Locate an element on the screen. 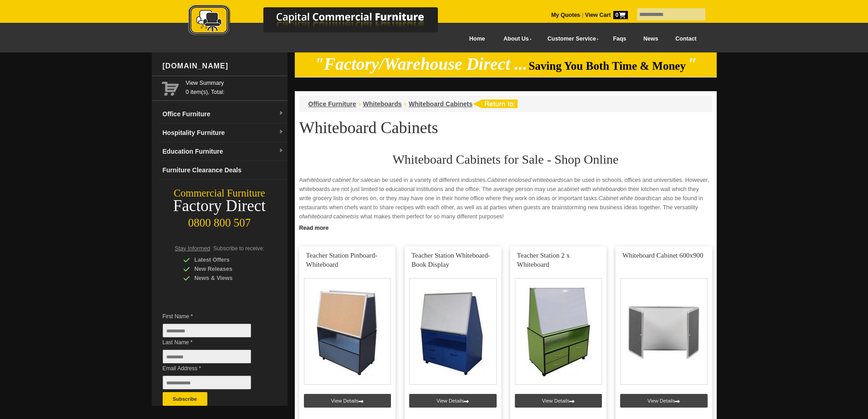 The image size is (868, 419). span: First Name * is located at coordinates (214, 316).